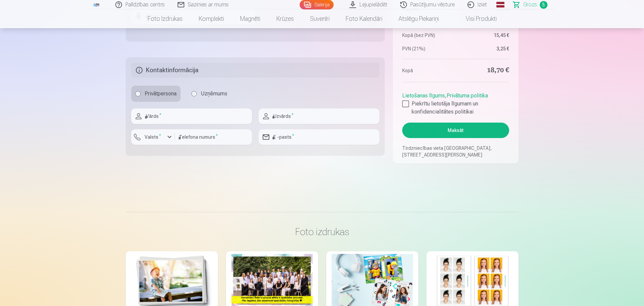 This screenshot has height=306, width=644. What do you see at coordinates (156, 94) in the screenshot?
I see `label: Privātpersona` at bounding box center [156, 94].